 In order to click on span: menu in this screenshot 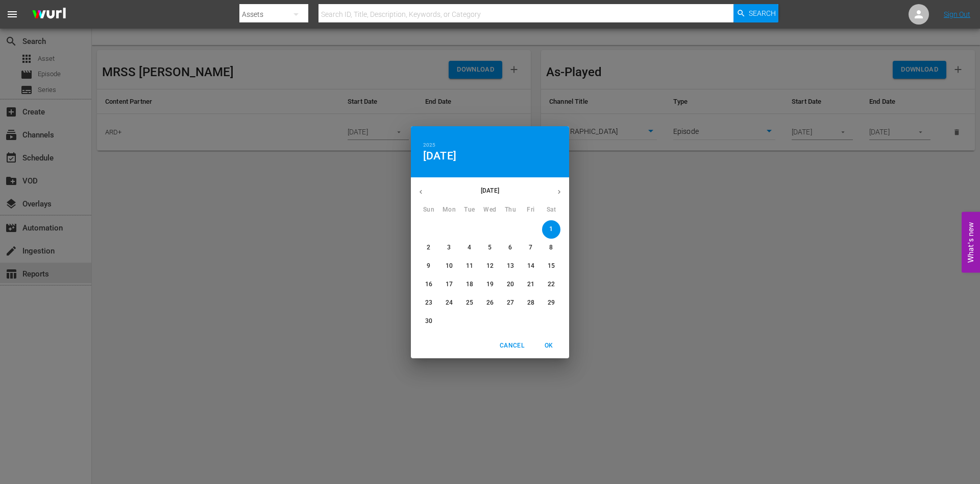, I will do `click(12, 14)`.